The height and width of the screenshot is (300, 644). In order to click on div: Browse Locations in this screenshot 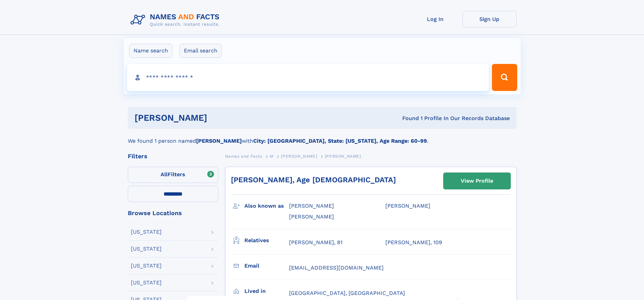, I will do `click(173, 213)`.